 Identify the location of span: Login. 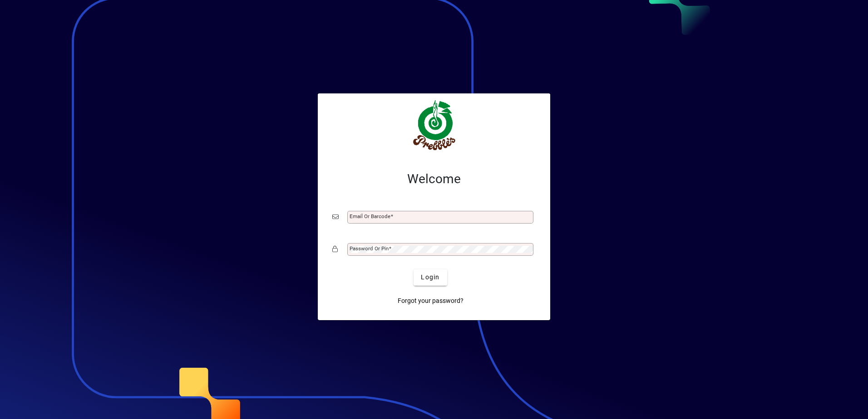
(430, 277).